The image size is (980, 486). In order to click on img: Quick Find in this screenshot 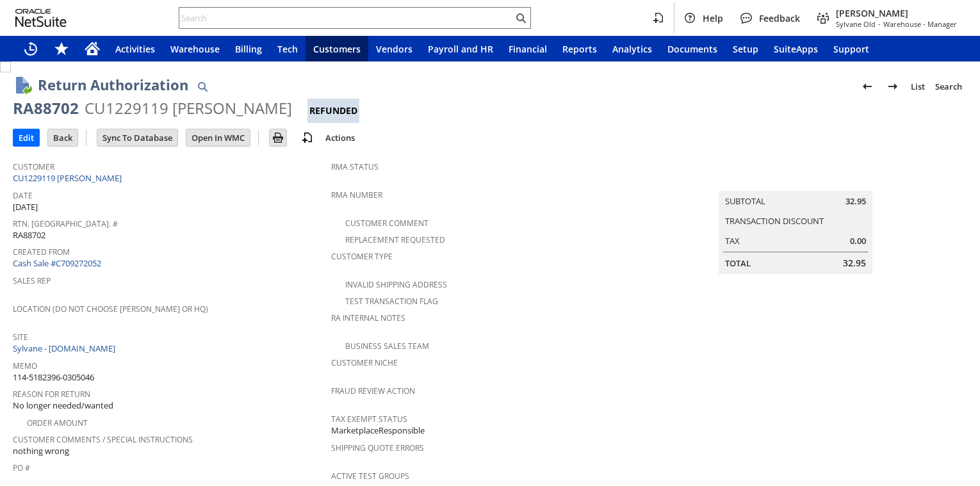, I will do `click(202, 87)`.